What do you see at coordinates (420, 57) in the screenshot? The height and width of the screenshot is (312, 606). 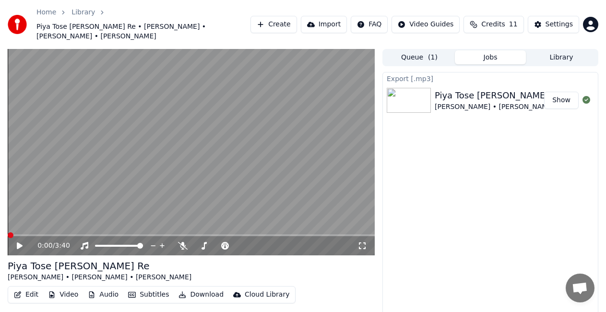 I see `button: Queue` at bounding box center [420, 57].